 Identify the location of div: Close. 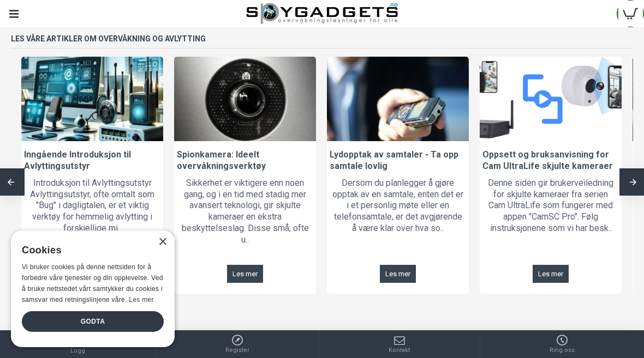
(162, 242).